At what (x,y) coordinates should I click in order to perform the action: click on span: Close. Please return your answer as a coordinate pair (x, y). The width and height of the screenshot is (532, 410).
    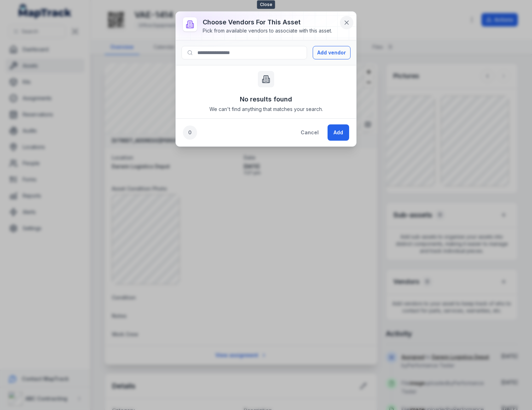
    Looking at the image, I should click on (266, 5).